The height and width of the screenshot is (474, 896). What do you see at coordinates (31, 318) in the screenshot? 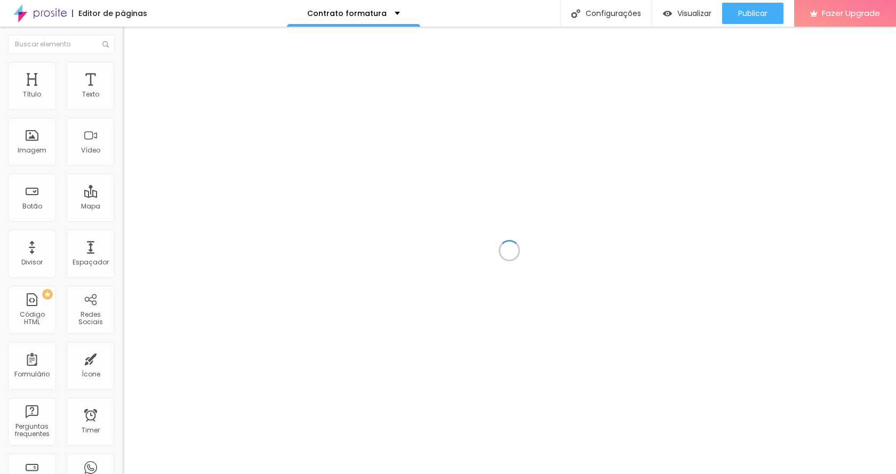
I see `div: Código HTML` at bounding box center [31, 318].